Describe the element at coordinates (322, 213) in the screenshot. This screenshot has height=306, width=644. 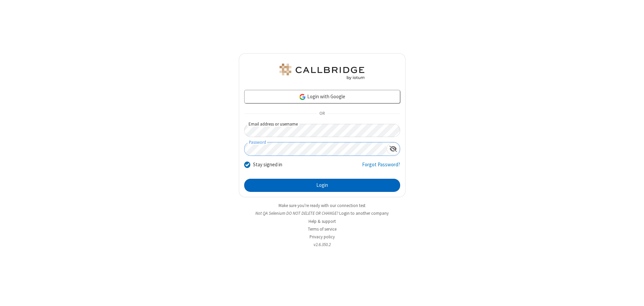
I see `li: Not QA Selenium DO NOT DELETE OR CHANGE?` at that location.